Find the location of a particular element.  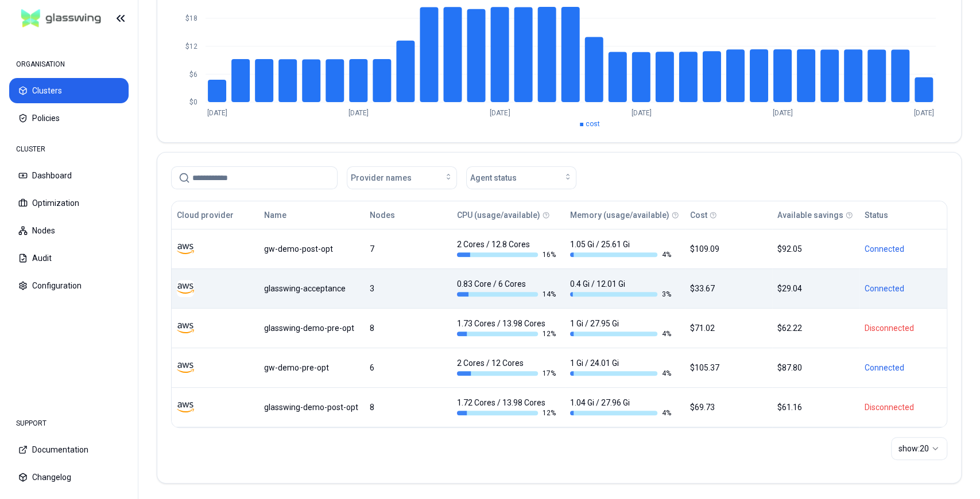

button: Available savings is located at coordinates (810, 215).